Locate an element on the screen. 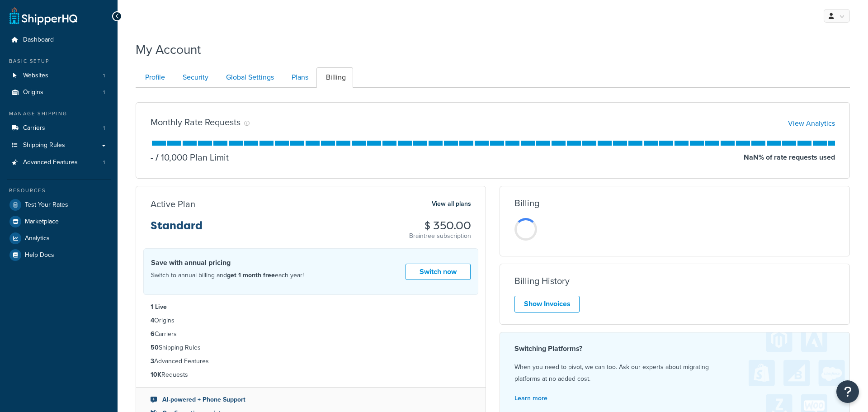 Image resolution: width=868 pixels, height=412 pixels. a: Carriers 1 is located at coordinates (59, 128).